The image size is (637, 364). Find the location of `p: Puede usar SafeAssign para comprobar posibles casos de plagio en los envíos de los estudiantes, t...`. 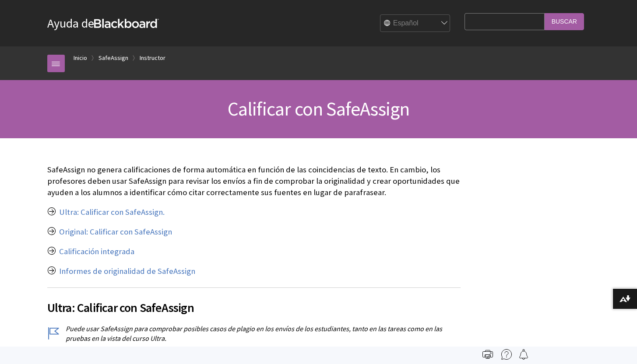

p: Puede usar SafeAssign para comprobar posibles casos de plagio en los envíos de los estudiantes, t... is located at coordinates (254, 334).